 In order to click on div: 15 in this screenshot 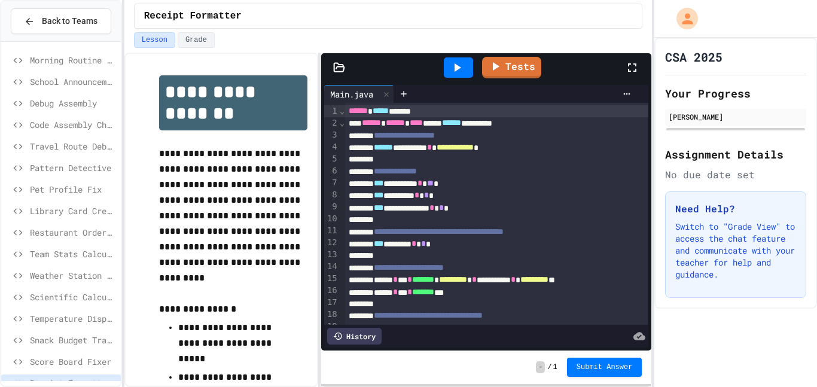, I will do `click(331, 279)`.